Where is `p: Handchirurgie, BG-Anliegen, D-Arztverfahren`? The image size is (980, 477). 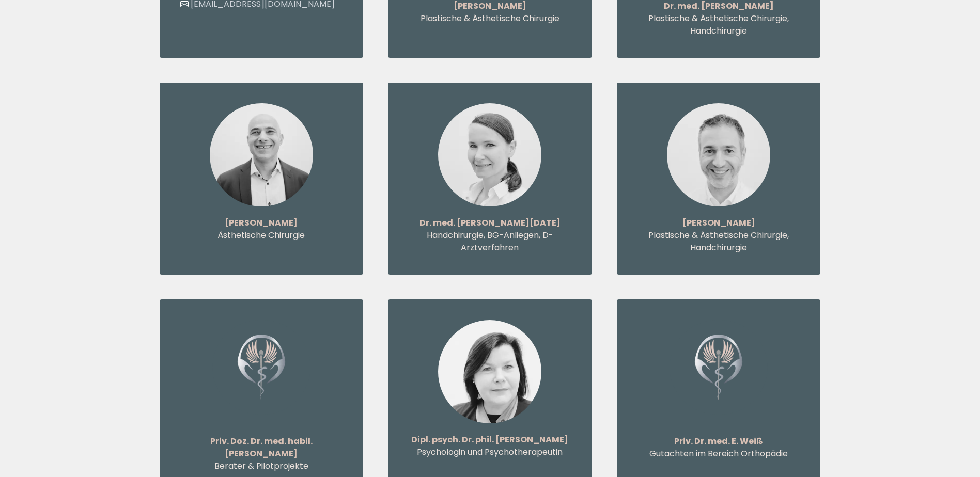
p: Handchirurgie, BG-Anliegen, D-Arztverfahren is located at coordinates (490, 241).